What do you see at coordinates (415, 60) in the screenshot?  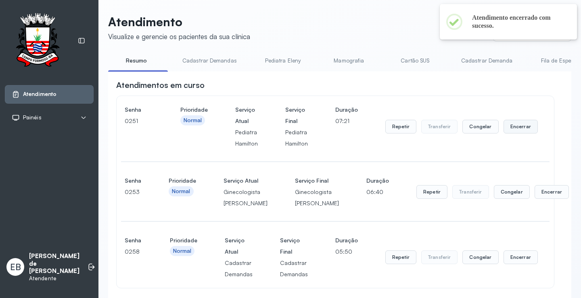 I see `a: Cartão SUS` at bounding box center [415, 60].